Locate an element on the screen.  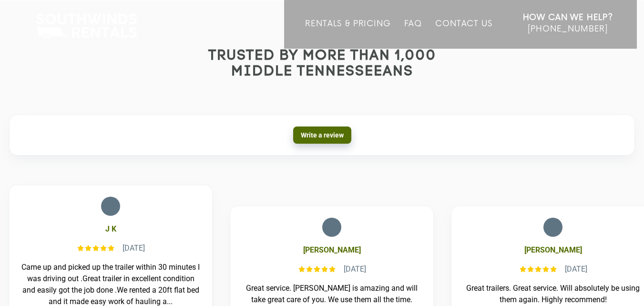
img: J K is located at coordinates (107, 206).